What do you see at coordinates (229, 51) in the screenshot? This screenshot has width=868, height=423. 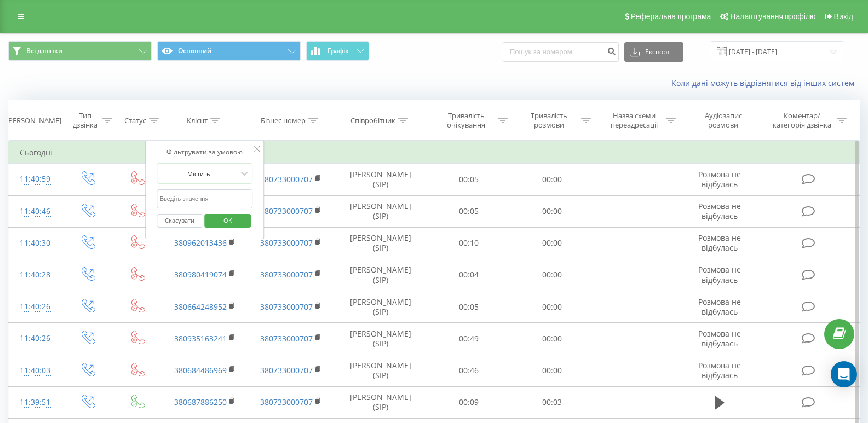 I see `button: Основний` at bounding box center [229, 51].